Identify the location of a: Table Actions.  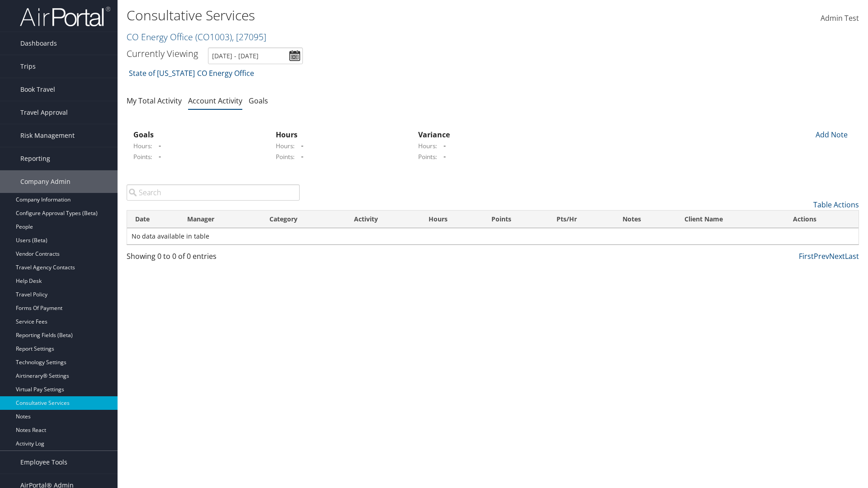
(835, 205).